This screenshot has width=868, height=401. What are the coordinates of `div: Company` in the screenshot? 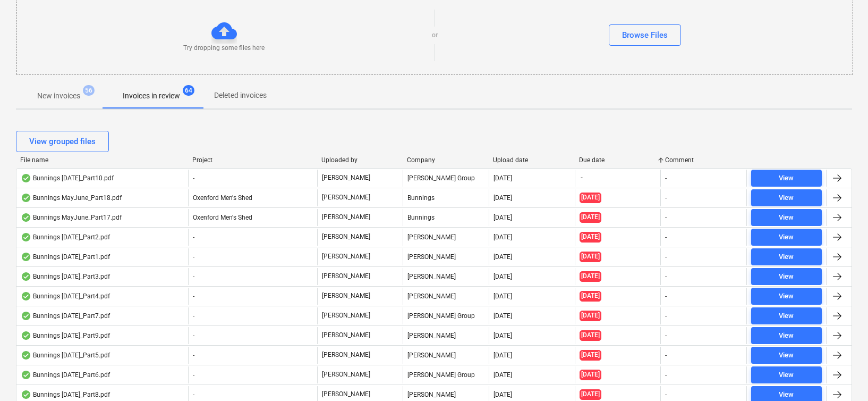 It's located at (446, 160).